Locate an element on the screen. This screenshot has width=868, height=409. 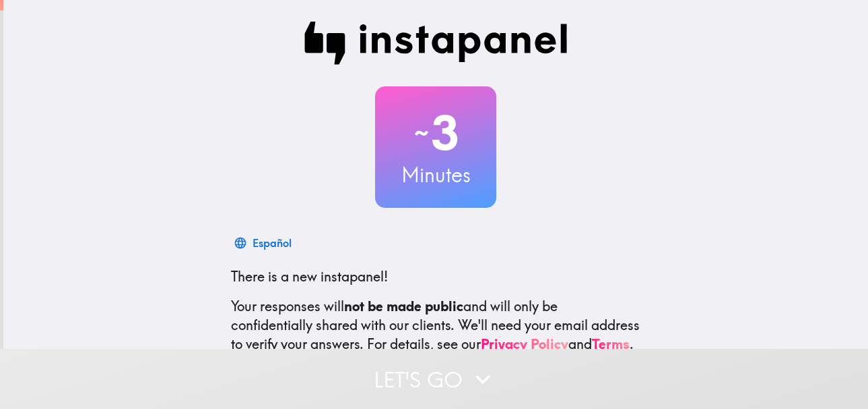
img: Instapanel is located at coordinates (436, 43).